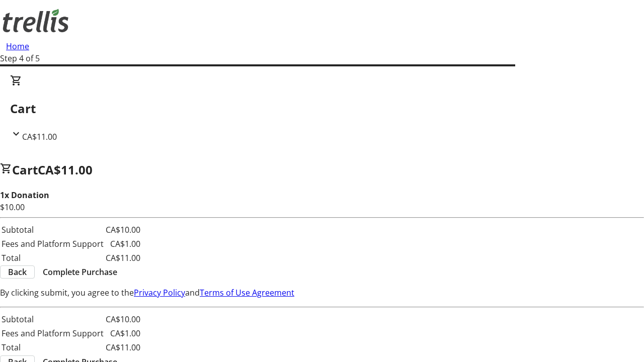  I want to click on a: Terms of Use Agreement, so click(247, 293).